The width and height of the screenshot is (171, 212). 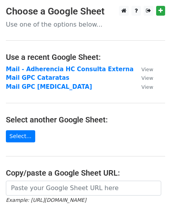 What do you see at coordinates (85, 173) in the screenshot?
I see `h4: Copy/paste a Google Sheet URL:` at bounding box center [85, 173].